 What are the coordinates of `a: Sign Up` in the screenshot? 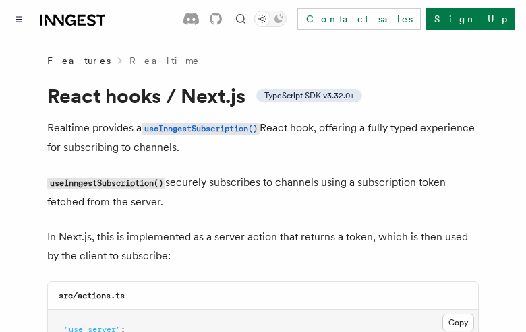 It's located at (471, 19).